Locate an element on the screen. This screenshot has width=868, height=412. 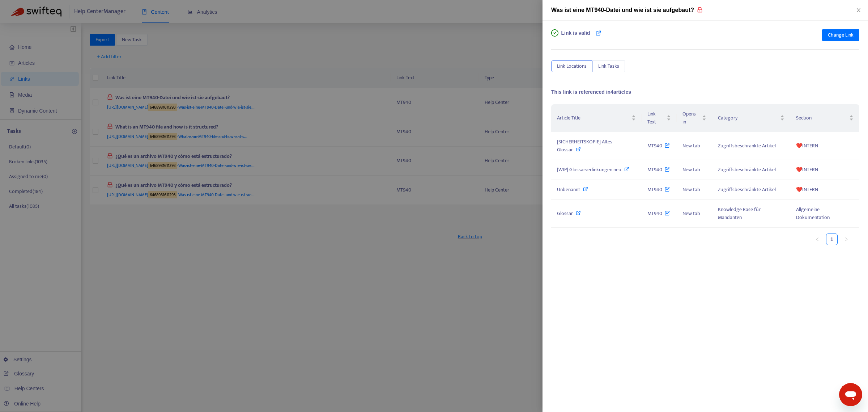
span: right is located at coordinates (846, 240).